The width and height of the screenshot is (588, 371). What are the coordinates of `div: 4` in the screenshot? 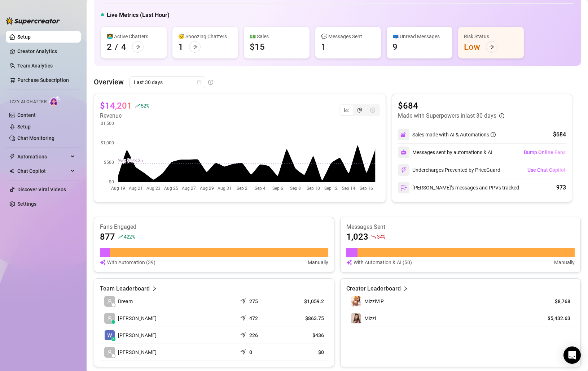 It's located at (124, 47).